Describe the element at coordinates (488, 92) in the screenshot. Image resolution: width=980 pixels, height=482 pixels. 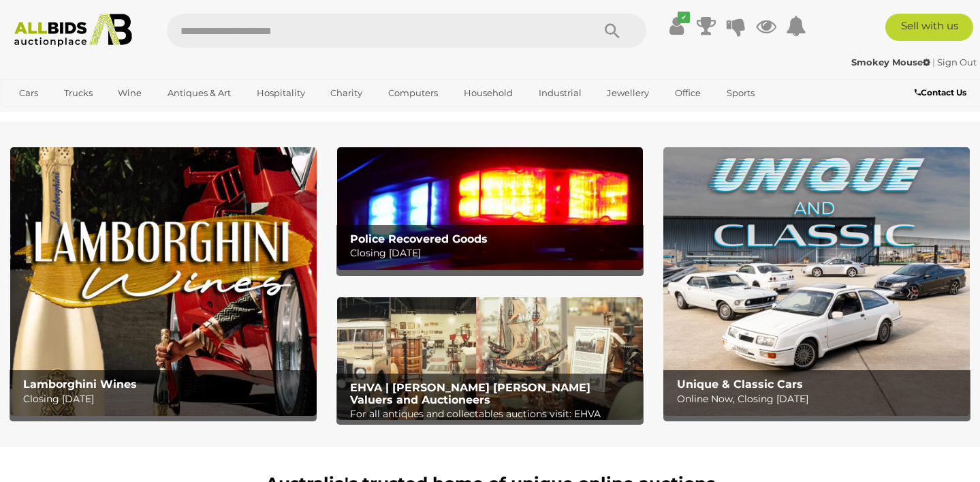
I see `a: Household` at that location.